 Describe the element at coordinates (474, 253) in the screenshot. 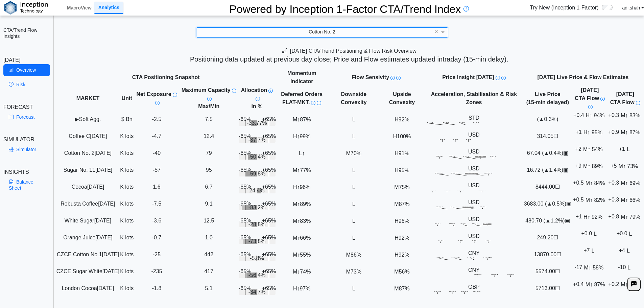

I see `span: CNY` at that location.